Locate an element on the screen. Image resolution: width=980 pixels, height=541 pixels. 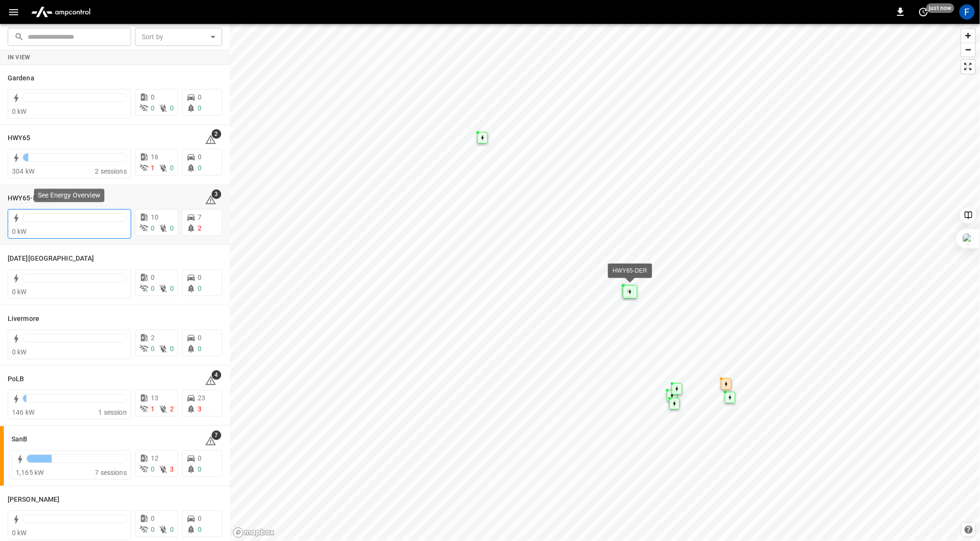
span: Zoom in is located at coordinates (968, 35).